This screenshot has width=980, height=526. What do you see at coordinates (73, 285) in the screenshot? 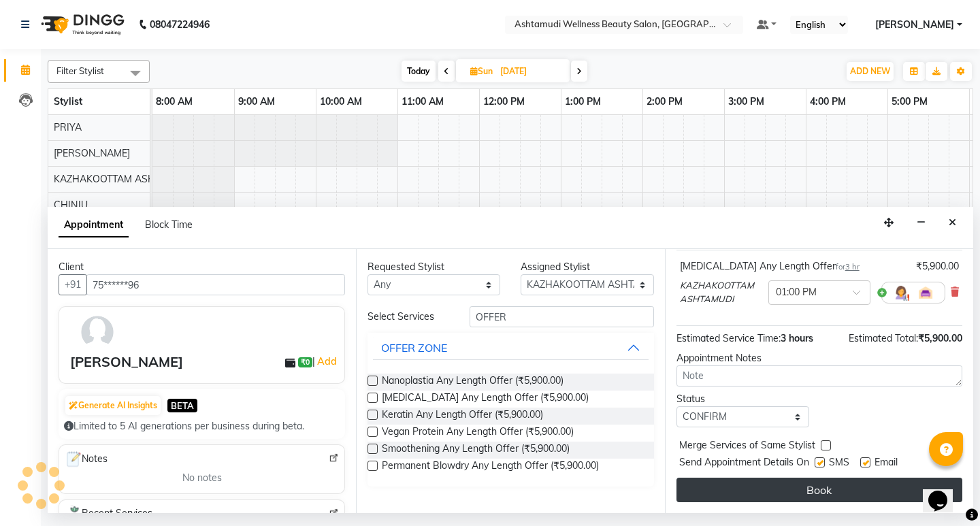
I see `button: +91` at bounding box center [73, 285].